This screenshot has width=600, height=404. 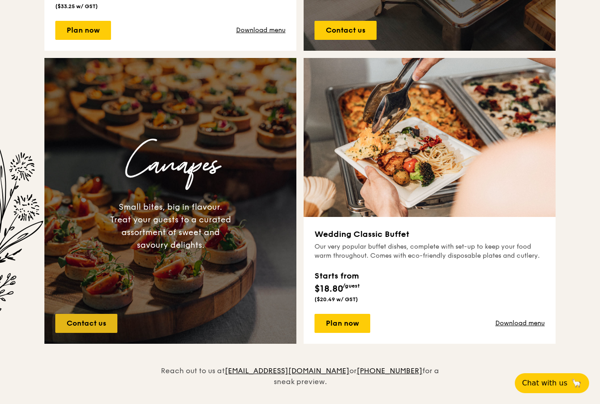 What do you see at coordinates (337, 276) in the screenshot?
I see `div: Starts from` at bounding box center [337, 276].